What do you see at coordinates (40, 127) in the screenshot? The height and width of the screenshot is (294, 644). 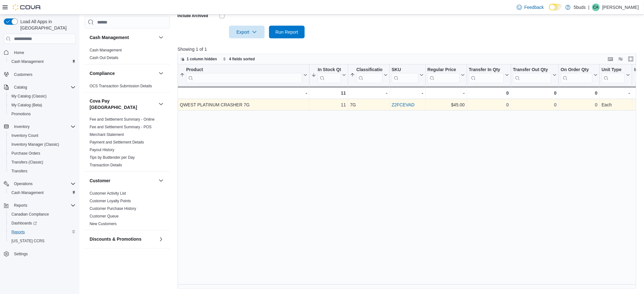 I see `button: Inventory` at bounding box center [40, 127].